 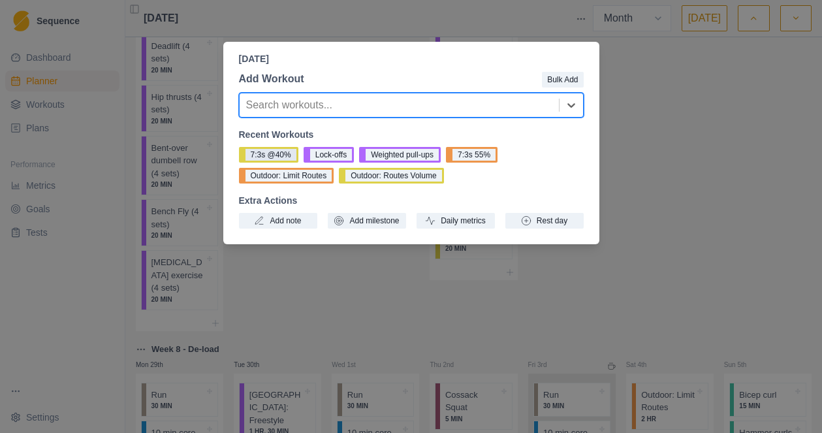 I want to click on button: Weighted pull-ups, so click(x=399, y=155).